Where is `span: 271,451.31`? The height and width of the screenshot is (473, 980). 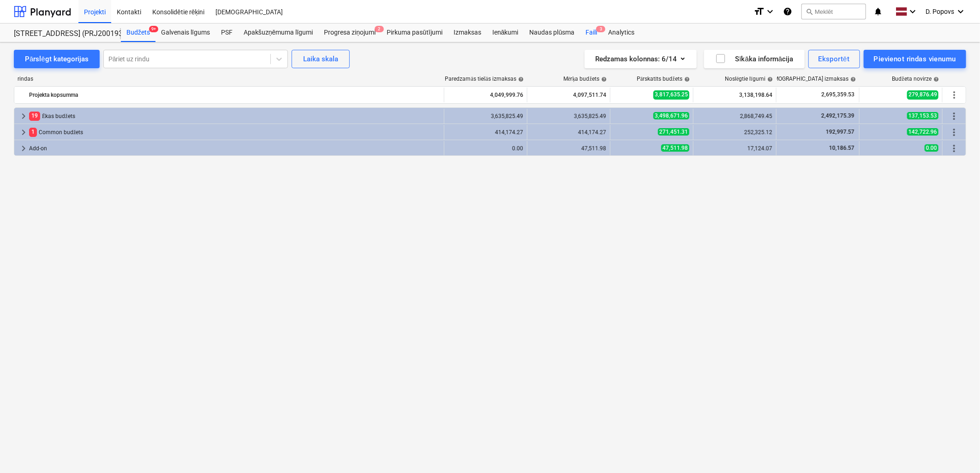 span: 271,451.31 is located at coordinates (673, 132).